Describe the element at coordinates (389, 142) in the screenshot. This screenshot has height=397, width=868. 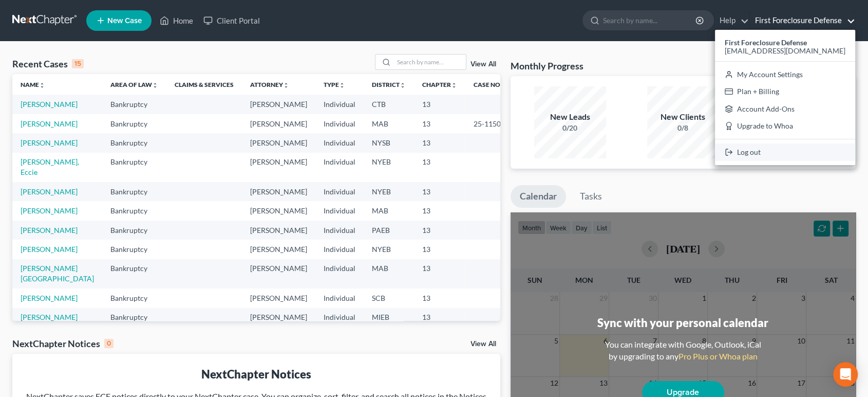
I see `td: NYSB` at that location.